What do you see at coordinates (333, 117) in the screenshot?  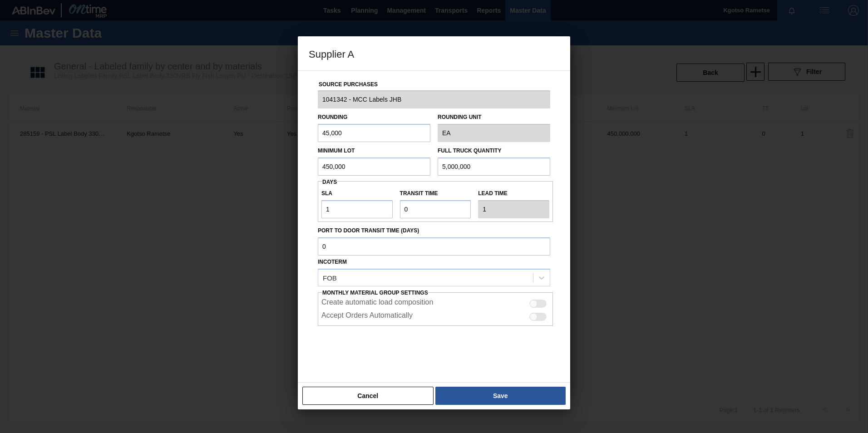 I see `label: Rounding` at bounding box center [333, 117].